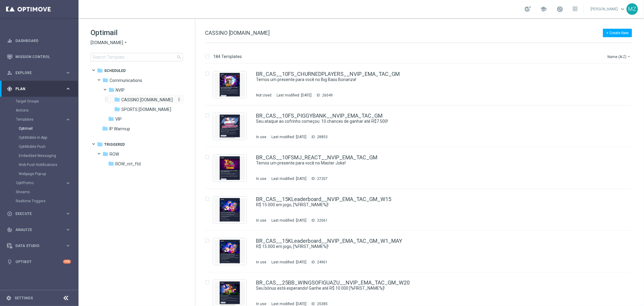 This screenshot has width=644, height=306. I want to click on a: Mission Control, so click(43, 57).